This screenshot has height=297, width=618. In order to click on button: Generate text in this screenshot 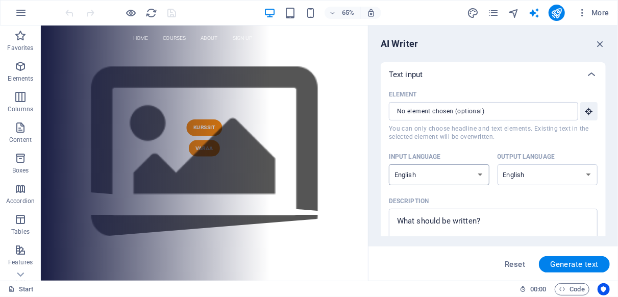, I will do `click(574, 264)`.